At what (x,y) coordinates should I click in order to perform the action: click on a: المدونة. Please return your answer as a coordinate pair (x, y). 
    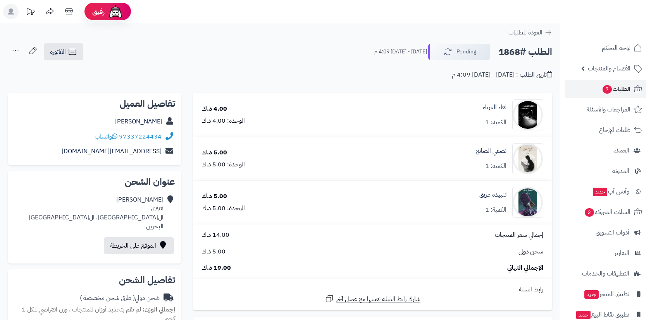
    Looking at the image, I should click on (605, 171).